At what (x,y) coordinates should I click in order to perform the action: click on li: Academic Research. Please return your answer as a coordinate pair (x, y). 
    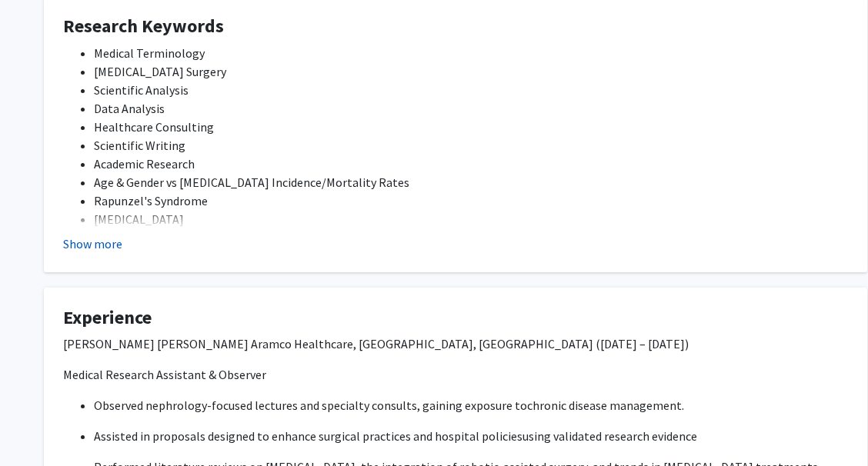
    Looking at the image, I should click on (471, 163).